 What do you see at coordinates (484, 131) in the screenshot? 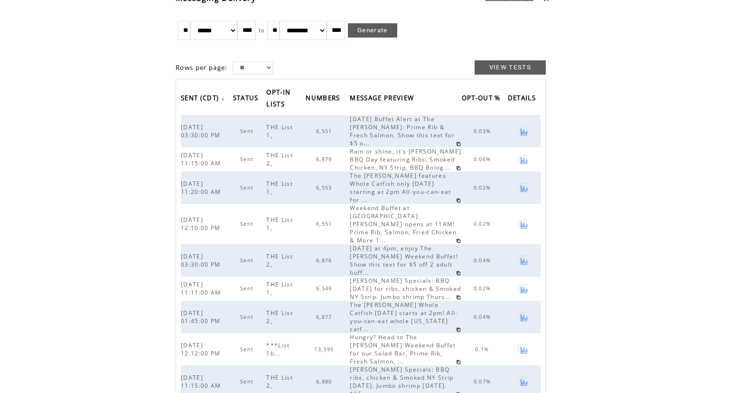
I see `span: 0.03%` at bounding box center [484, 131].